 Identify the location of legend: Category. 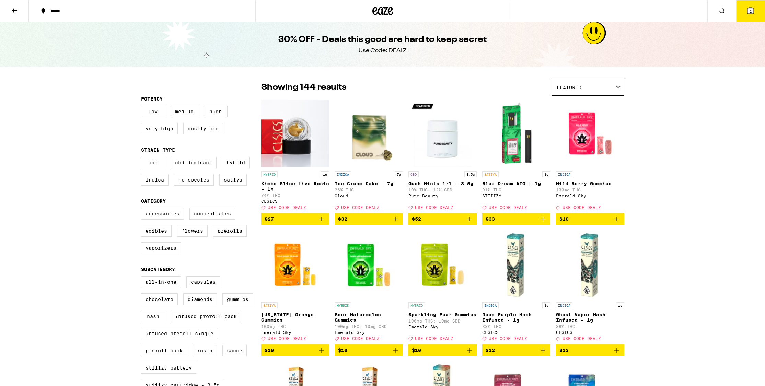
(153, 201).